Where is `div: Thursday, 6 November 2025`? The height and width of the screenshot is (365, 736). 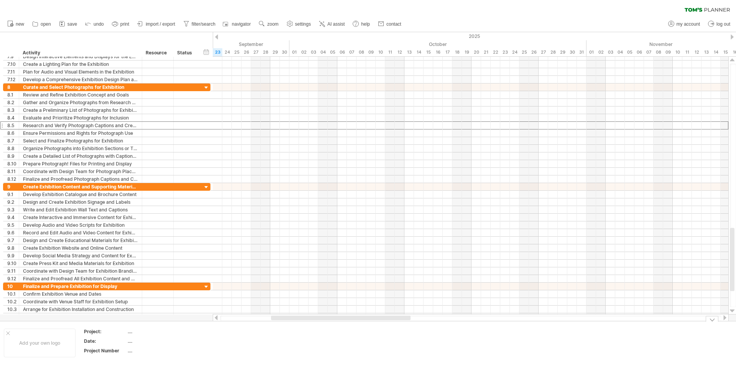 div: Thursday, 6 November 2025 is located at coordinates (639, 52).